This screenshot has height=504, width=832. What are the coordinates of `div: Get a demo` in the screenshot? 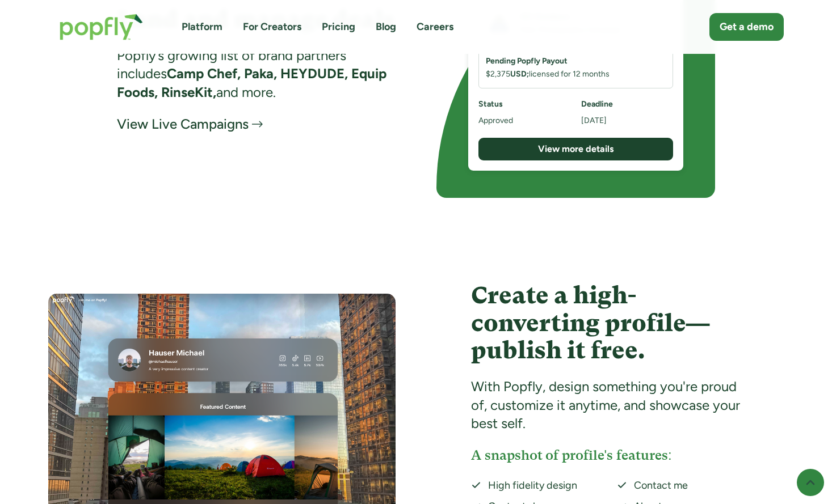 It's located at (746, 27).